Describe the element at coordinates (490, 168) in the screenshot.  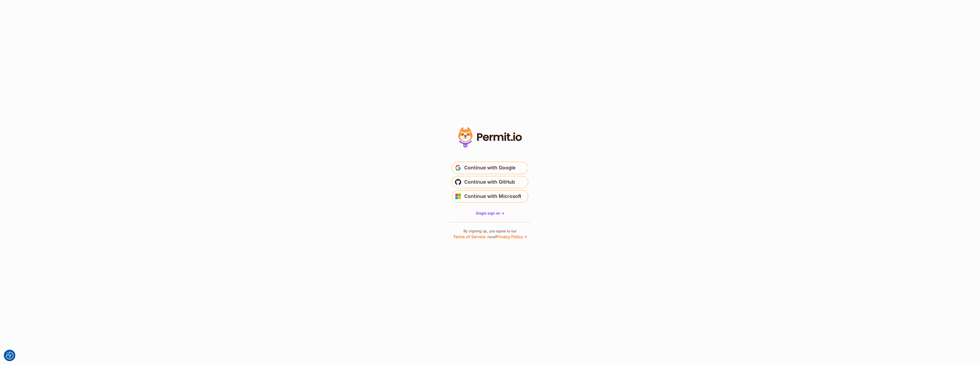
I see `button: Continue with Google` at that location.